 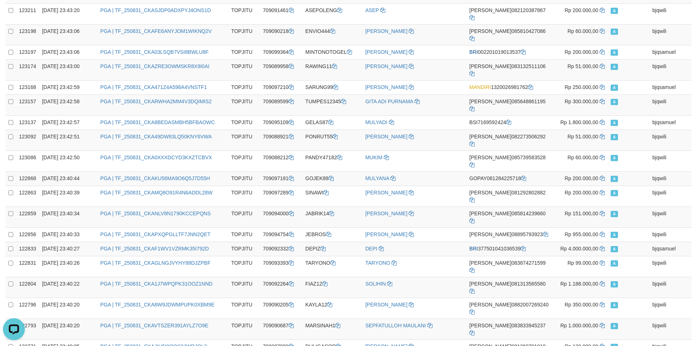 I want to click on a: PGA | TF_250831_CKAF1WV1VZRMK35I792D, so click(x=154, y=249).